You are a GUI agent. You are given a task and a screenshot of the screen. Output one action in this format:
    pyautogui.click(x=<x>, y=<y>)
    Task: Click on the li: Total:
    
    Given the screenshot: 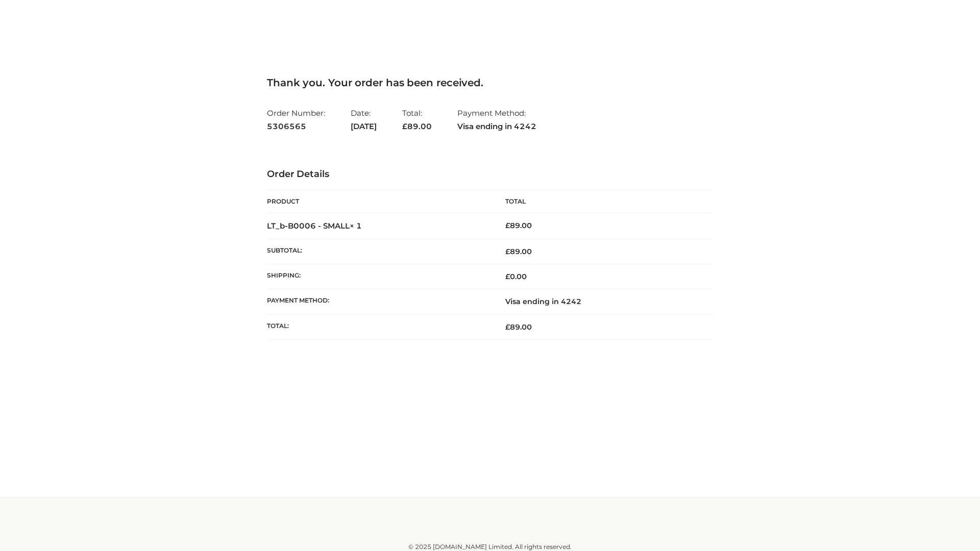 What is the action you would take?
    pyautogui.click(x=417, y=119)
    